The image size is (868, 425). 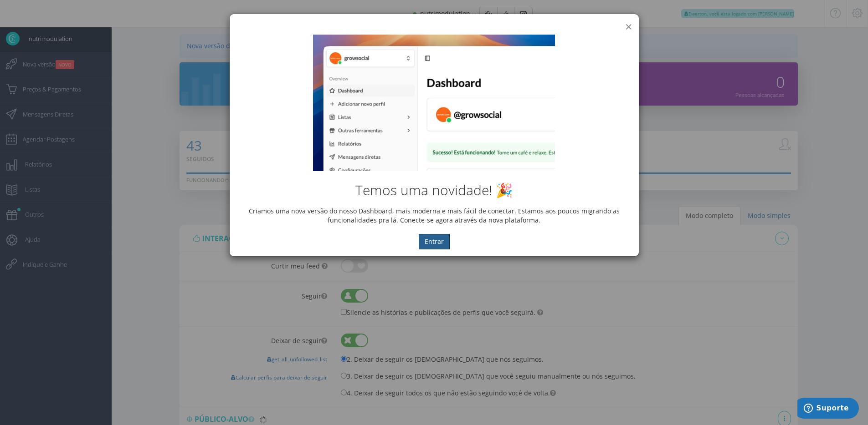 What do you see at coordinates (434, 216) in the screenshot?
I see `p: Criamos uma nova versão do nosso Dashboard, mais moderna e mais fácil de conectar. Estamos aos po...` at bounding box center [434, 216].